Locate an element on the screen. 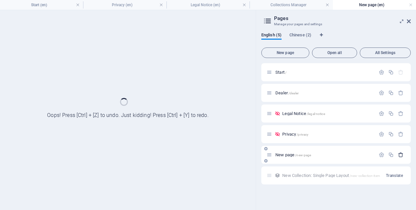 The width and height of the screenshot is (416, 210). span: New page is located at coordinates (285, 53).